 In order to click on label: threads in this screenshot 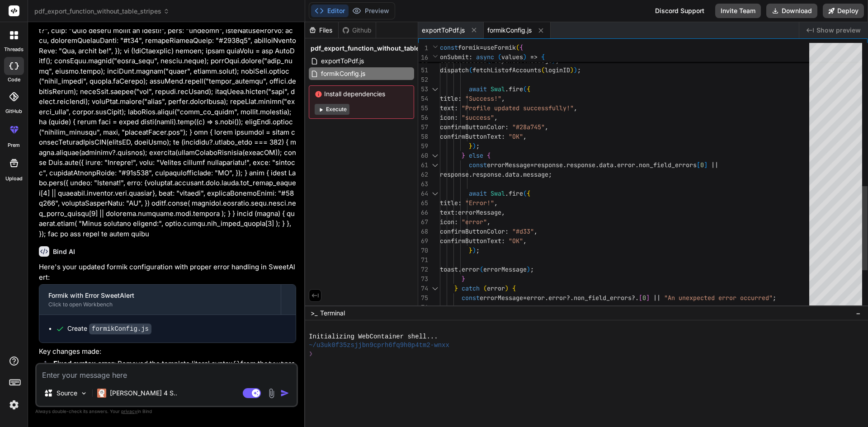, I will do `click(14, 49)`.